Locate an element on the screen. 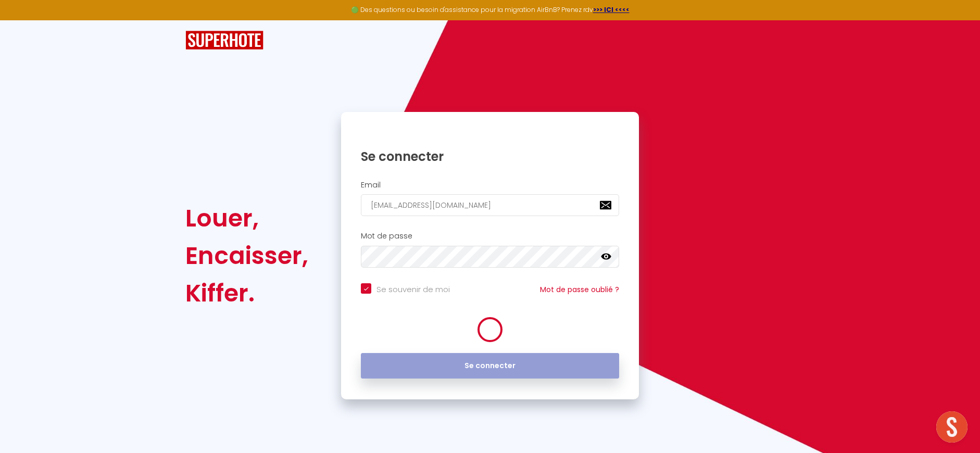 Image resolution: width=980 pixels, height=453 pixels. h1: Se connecter is located at coordinates (490, 156).